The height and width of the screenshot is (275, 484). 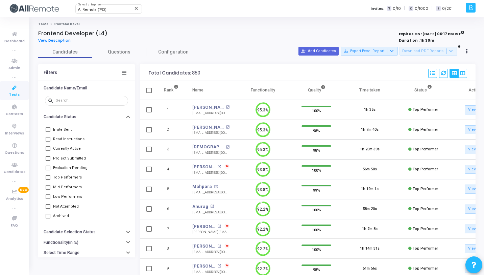 What do you see at coordinates (423, 90) in the screenshot?
I see `th: Status` at bounding box center [423, 90].